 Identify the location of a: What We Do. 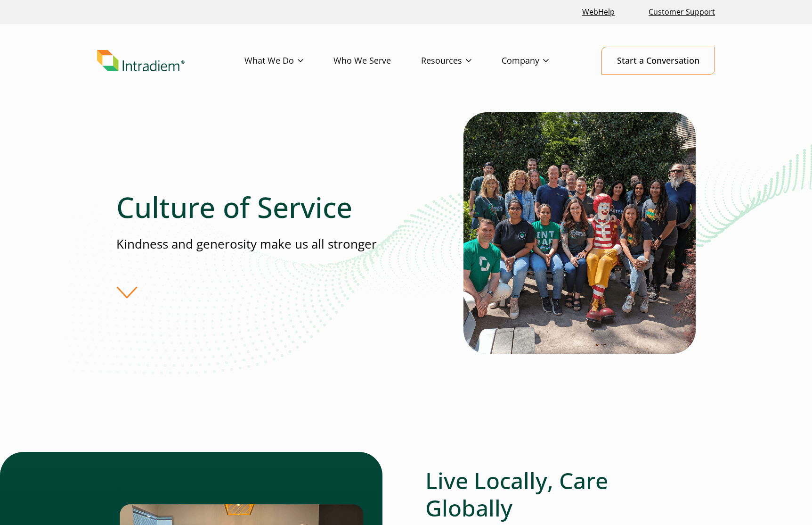
(289, 61).